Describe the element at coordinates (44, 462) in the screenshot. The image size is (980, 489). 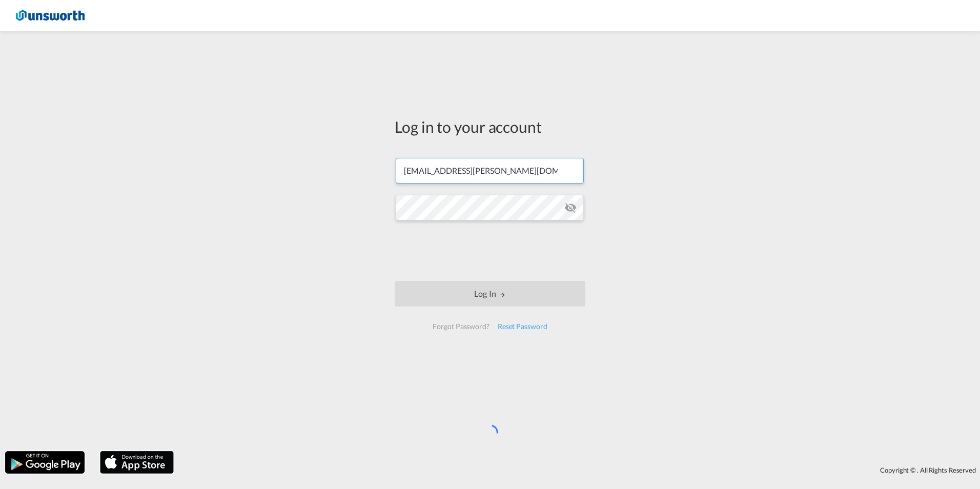
I see `img: google.png` at that location.